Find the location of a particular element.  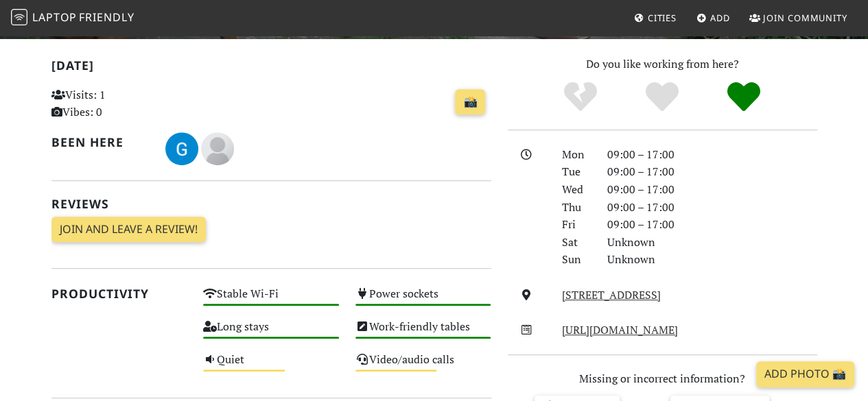

div: Wed is located at coordinates (576, 190).